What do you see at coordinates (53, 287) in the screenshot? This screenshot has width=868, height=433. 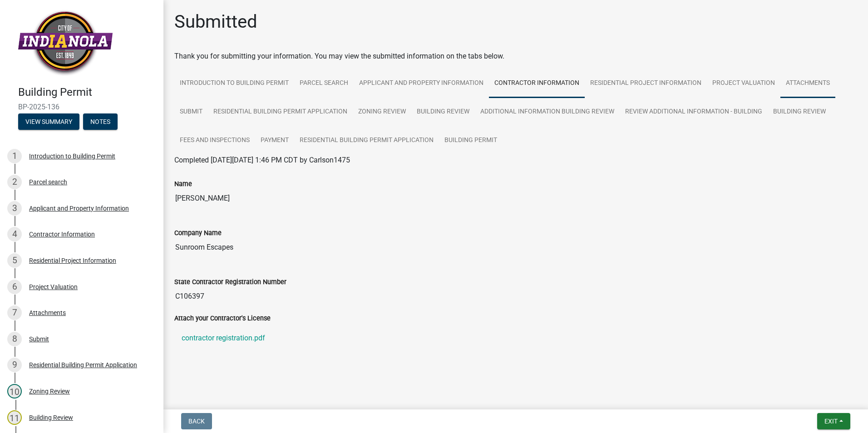 I see `div: Project Valuation` at bounding box center [53, 287].